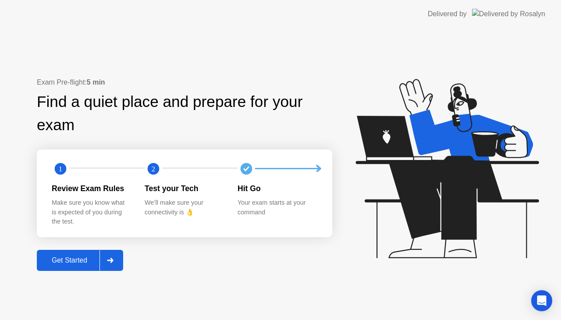 The height and width of the screenshot is (320, 561). Describe the element at coordinates (153, 168) in the screenshot. I see `text: 2` at that location.